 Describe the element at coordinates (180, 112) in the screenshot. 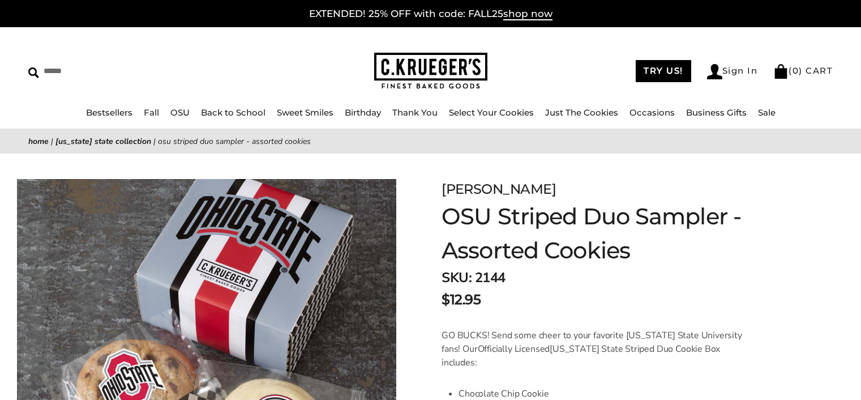

I see `a: OSU` at that location.